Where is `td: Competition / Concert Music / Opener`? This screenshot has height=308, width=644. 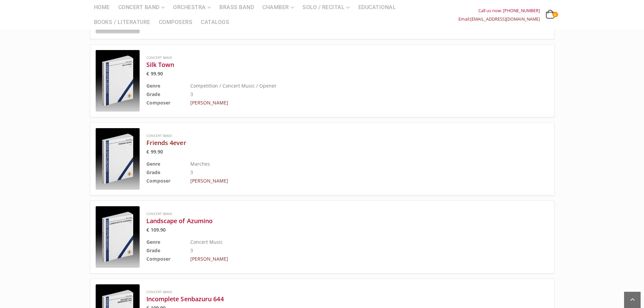 td: Competition / Concert Music / Opener is located at coordinates (352, 86).